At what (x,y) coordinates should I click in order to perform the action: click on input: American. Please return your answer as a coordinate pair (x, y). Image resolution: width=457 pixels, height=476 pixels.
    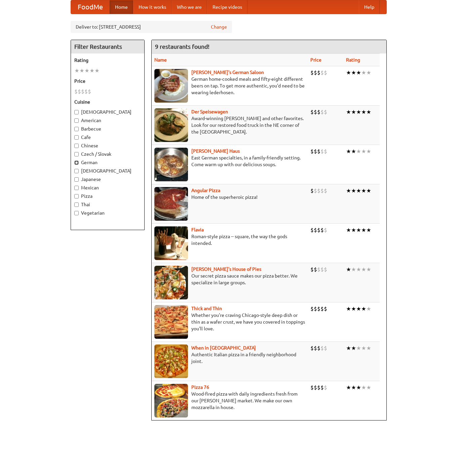
    Looking at the image, I should click on (76, 120).